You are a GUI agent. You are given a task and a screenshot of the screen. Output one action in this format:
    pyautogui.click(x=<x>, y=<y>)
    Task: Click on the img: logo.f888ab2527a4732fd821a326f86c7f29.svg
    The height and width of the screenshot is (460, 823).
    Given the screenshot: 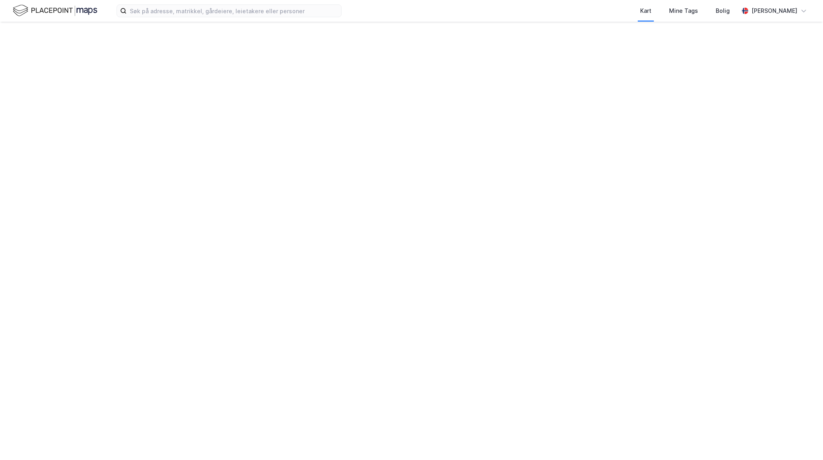 What is the action you would take?
    pyautogui.click(x=55, y=10)
    